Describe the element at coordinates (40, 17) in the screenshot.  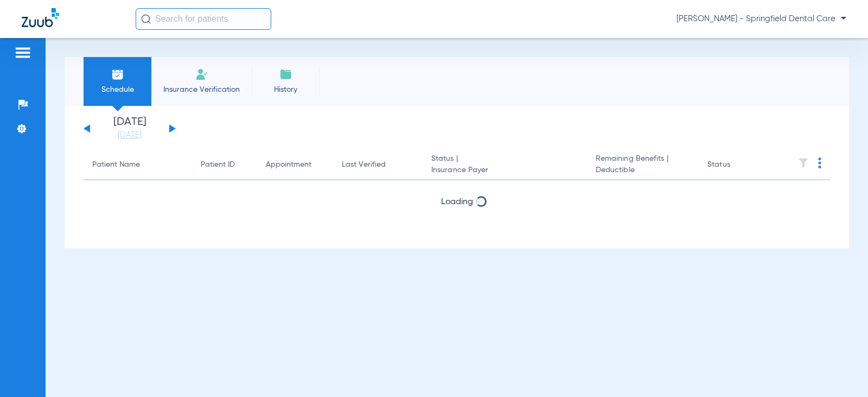
I see `img: Zuub Logo` at that location.